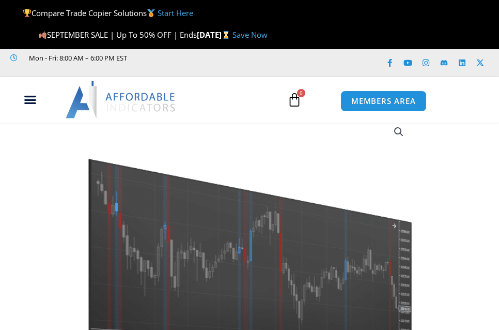 The image size is (499, 330). What do you see at coordinates (295, 100) in the screenshot?
I see `a: 0` at bounding box center [295, 100].